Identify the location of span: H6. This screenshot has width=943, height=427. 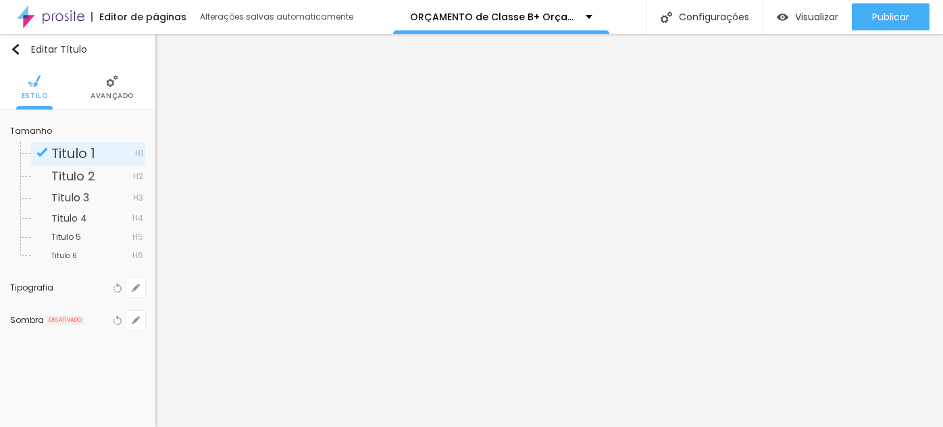
(138, 255).